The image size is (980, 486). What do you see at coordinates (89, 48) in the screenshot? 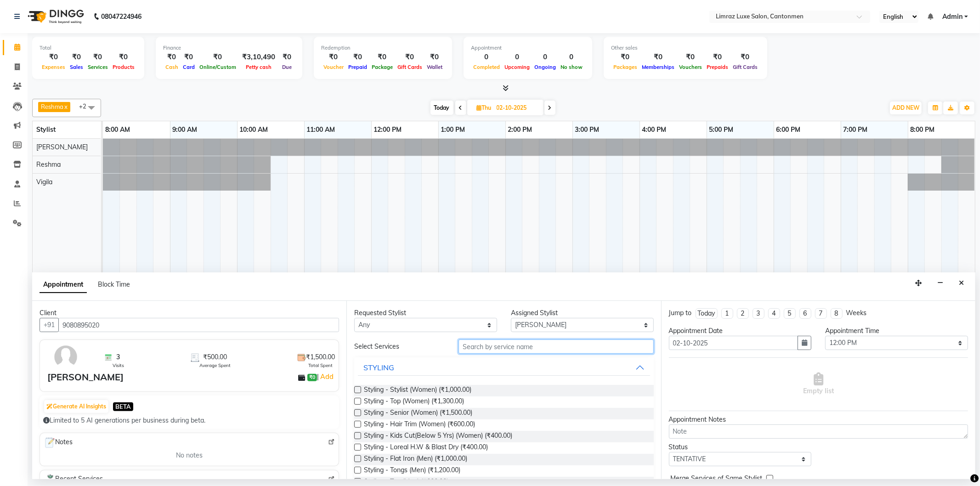
I see `div: Total` at bounding box center [89, 48].